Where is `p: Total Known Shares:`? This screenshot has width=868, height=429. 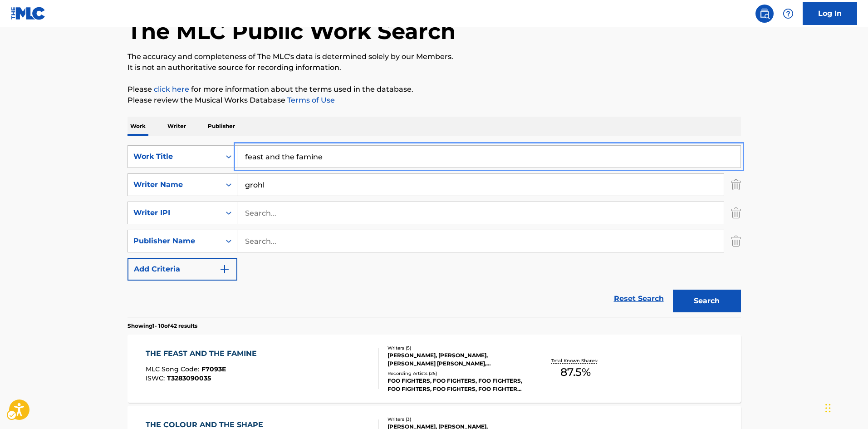 p: Total Known Shares: is located at coordinates (575, 360).